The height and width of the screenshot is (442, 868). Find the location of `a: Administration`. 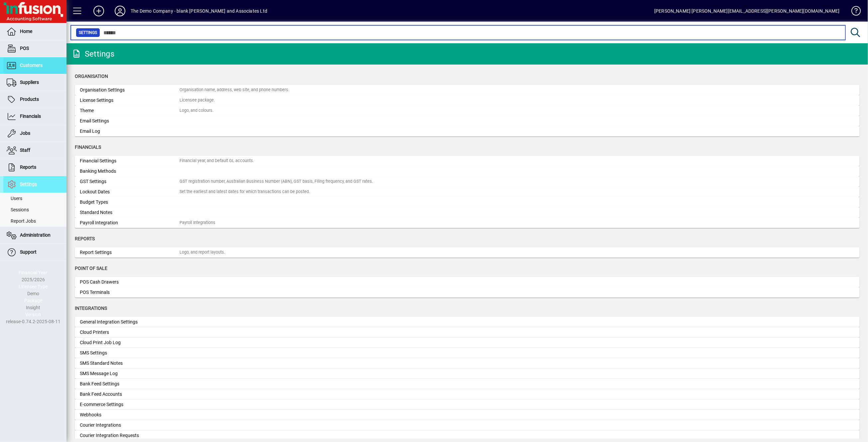

a: Administration is located at coordinates (35, 236).